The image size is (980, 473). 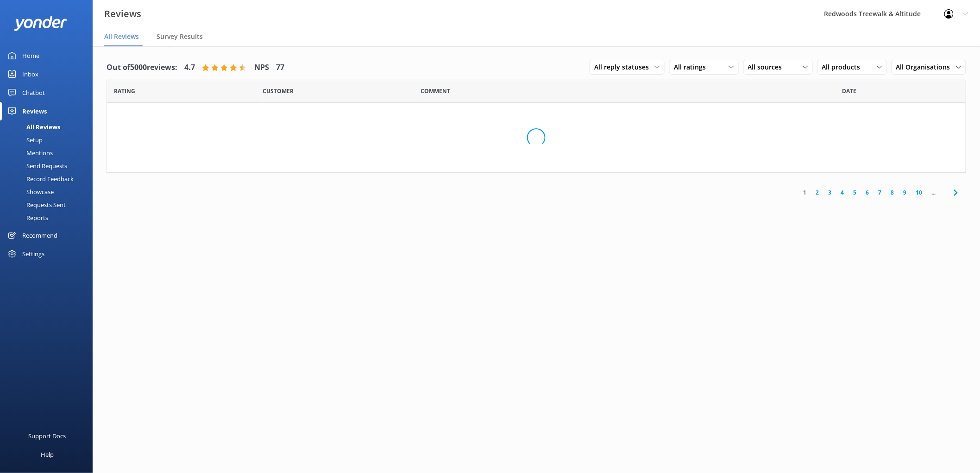 What do you see at coordinates (49, 179) in the screenshot?
I see `a: Record Feedback` at bounding box center [49, 179].